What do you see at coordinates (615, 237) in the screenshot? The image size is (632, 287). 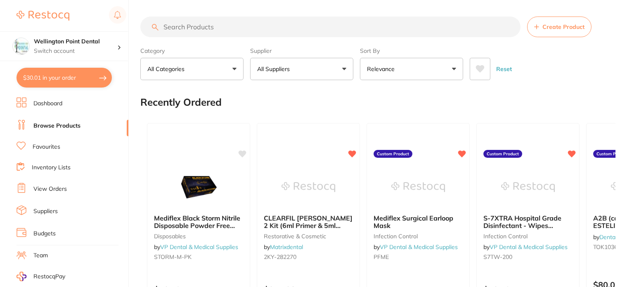 I see `a: Dentavision` at bounding box center [615, 237].